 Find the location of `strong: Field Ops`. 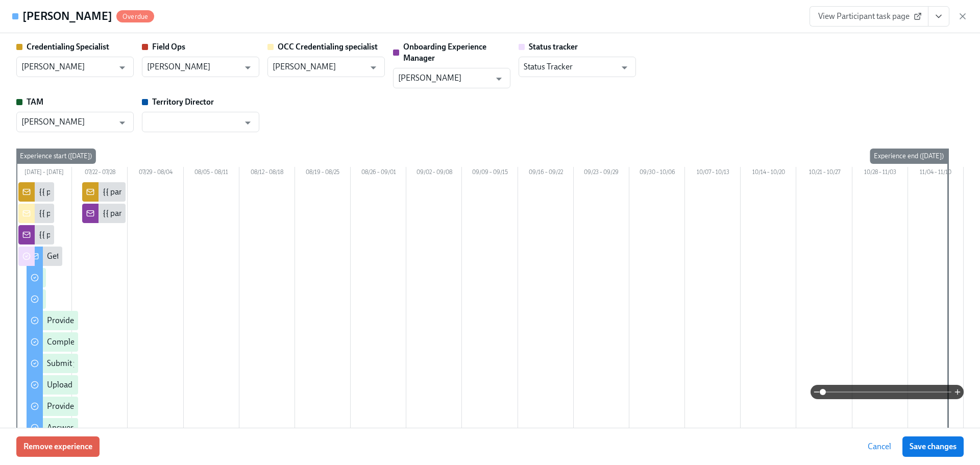

strong: Field Ops is located at coordinates (169, 46).